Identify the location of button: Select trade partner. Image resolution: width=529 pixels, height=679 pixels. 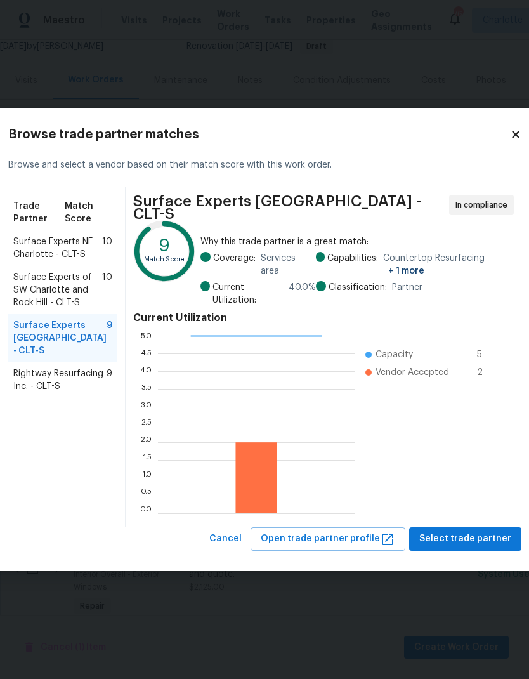
(465, 539).